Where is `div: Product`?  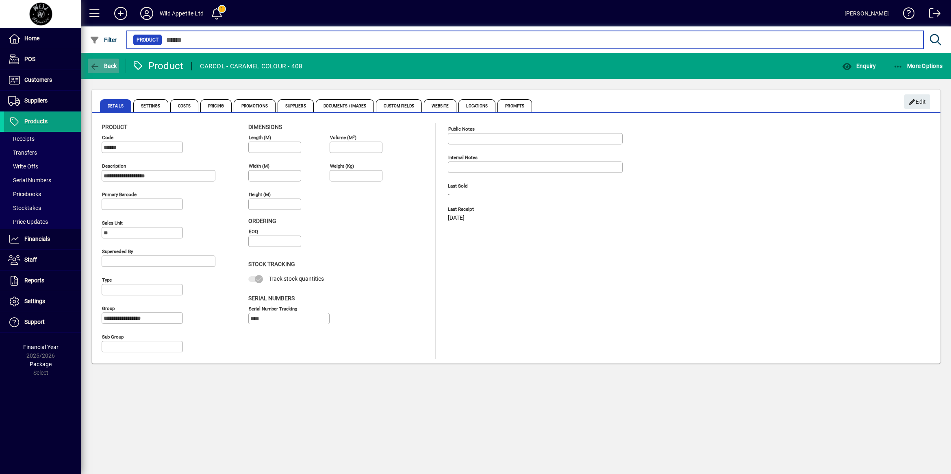
div: Product is located at coordinates (158, 66).